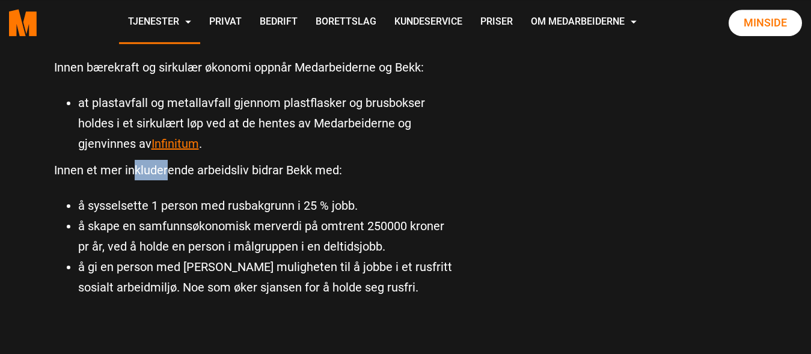 This screenshot has width=811, height=354. What do you see at coordinates (255, 170) in the screenshot?
I see `p: Innen et mer inkluderende arbeidsliv bidrar Bekk med:` at bounding box center [255, 170].